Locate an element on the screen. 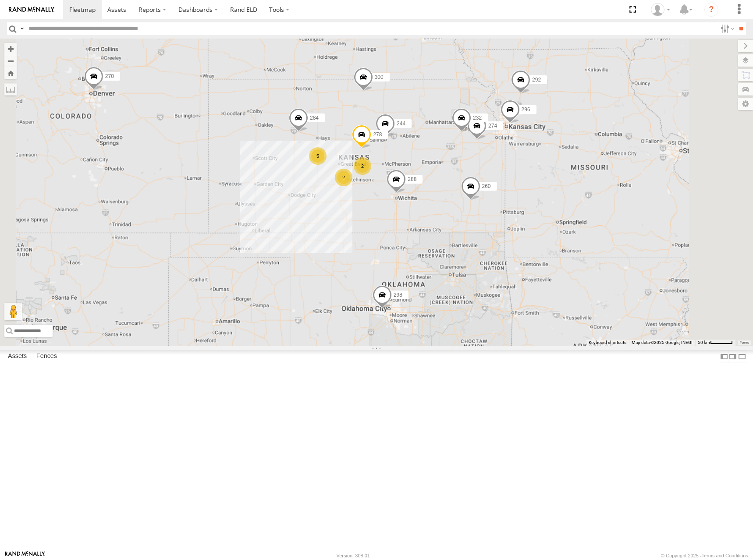 The width and height of the screenshot is (753, 560). button: Zoom in is located at coordinates (10, 49).